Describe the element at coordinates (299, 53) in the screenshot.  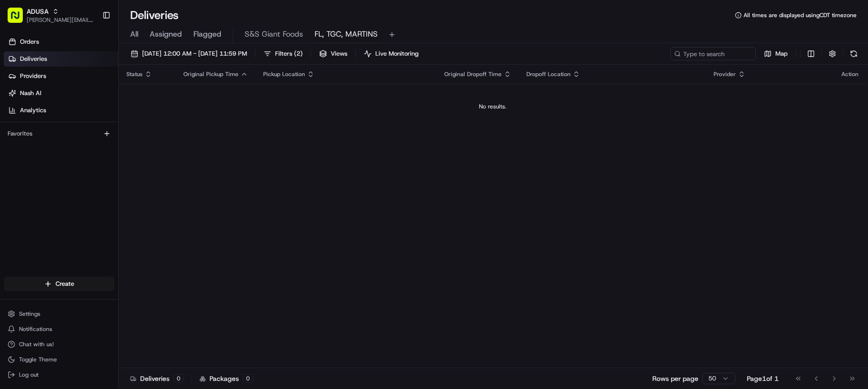
I see `span: ( 2 )` at that location.